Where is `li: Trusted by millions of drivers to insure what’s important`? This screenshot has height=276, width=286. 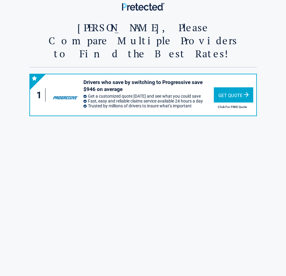
li: Trusted by millions of drivers to insure what’s important is located at coordinates (148, 106).